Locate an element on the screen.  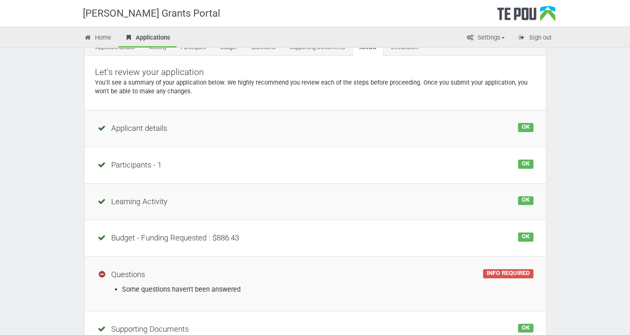
li: Some questions haven't been answered is located at coordinates (328, 289).